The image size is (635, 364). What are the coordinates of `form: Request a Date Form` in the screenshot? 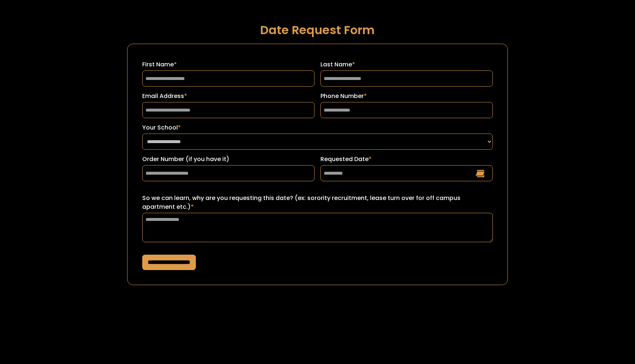 It's located at (317, 164).